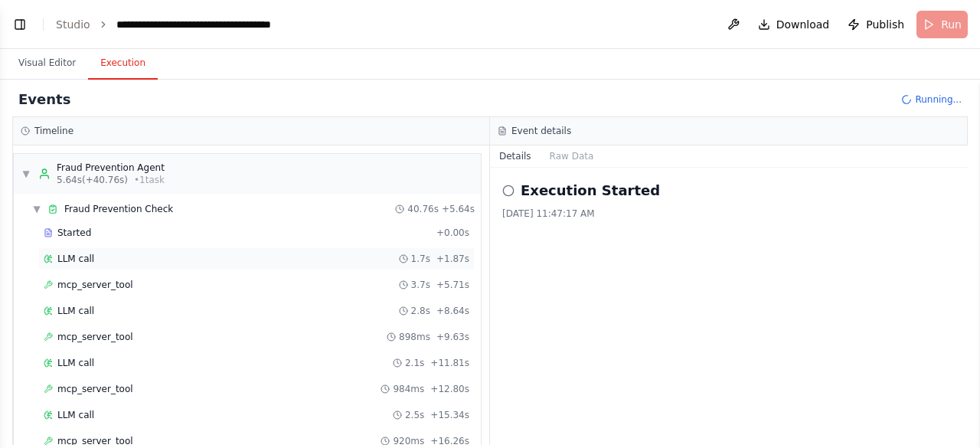 The width and height of the screenshot is (980, 448). Describe the element at coordinates (590, 191) in the screenshot. I see `h2: Execution Started` at that location.